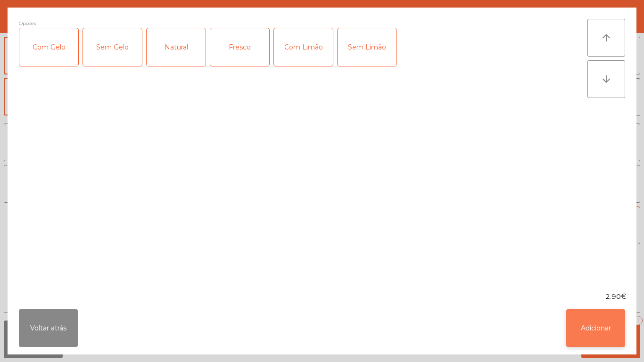  What do you see at coordinates (49, 47) in the screenshot?
I see `div: Com Gelo` at bounding box center [49, 47].